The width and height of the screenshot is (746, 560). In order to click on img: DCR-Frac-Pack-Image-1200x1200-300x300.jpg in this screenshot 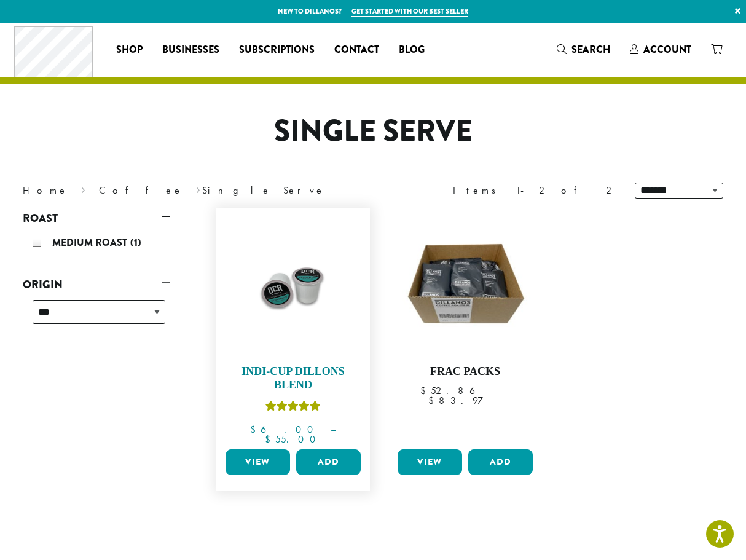, I will do `click(466, 285)`.